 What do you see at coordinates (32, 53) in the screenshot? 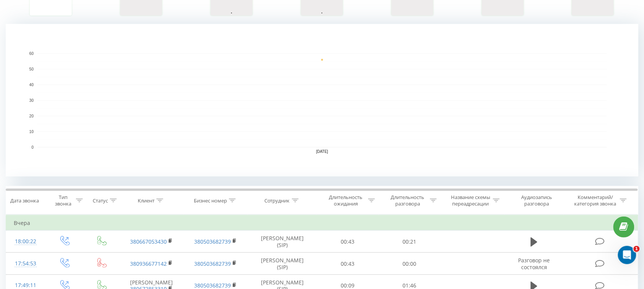
I see `text: 60` at bounding box center [32, 53].